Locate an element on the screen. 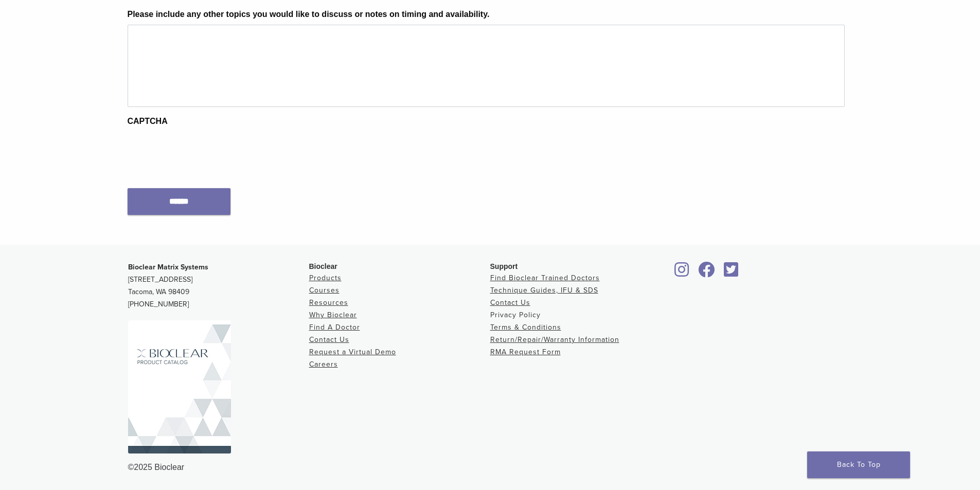  a: Return/Repair/Warranty Information is located at coordinates (555, 339).